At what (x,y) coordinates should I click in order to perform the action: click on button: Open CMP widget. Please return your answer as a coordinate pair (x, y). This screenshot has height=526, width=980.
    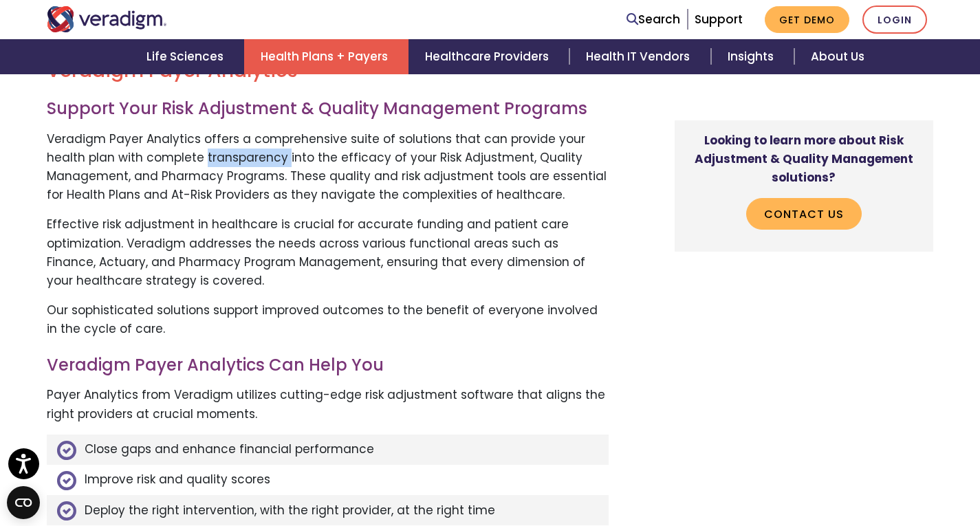
    Looking at the image, I should click on (24, 502).